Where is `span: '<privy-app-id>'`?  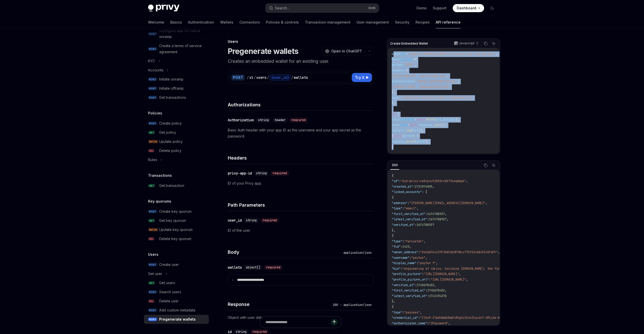 span: '<privy-app-id>' is located at coordinates (433, 76).